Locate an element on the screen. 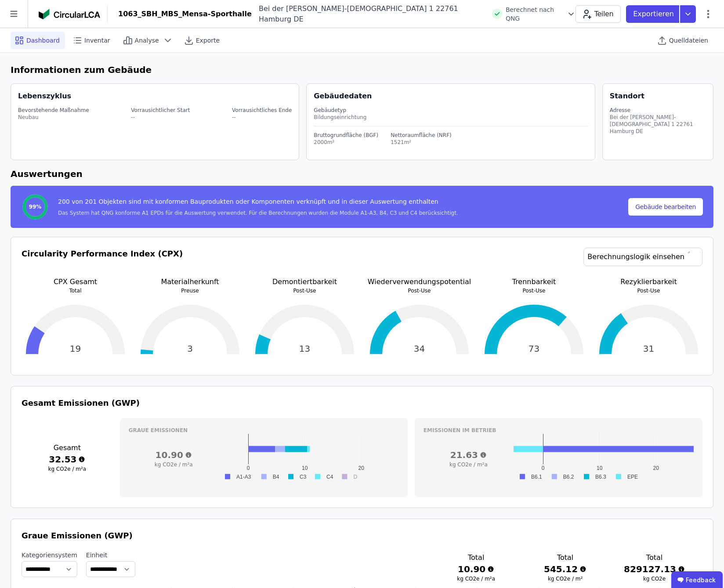  p: Rezyklierbarkeit is located at coordinates (649, 282).